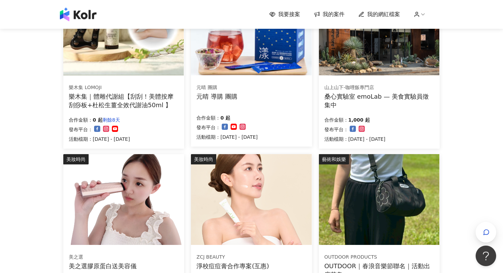 The height and width of the screenshot is (273, 503). What do you see at coordinates (111, 120) in the screenshot?
I see `p: 剩餘8天` at bounding box center [111, 120].